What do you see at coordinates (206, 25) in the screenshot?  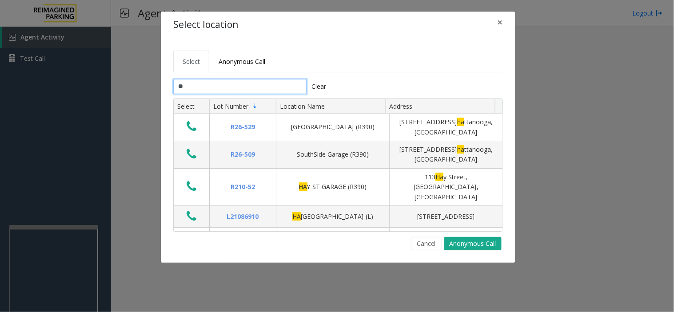 I see `h4: Select location` at bounding box center [206, 25].